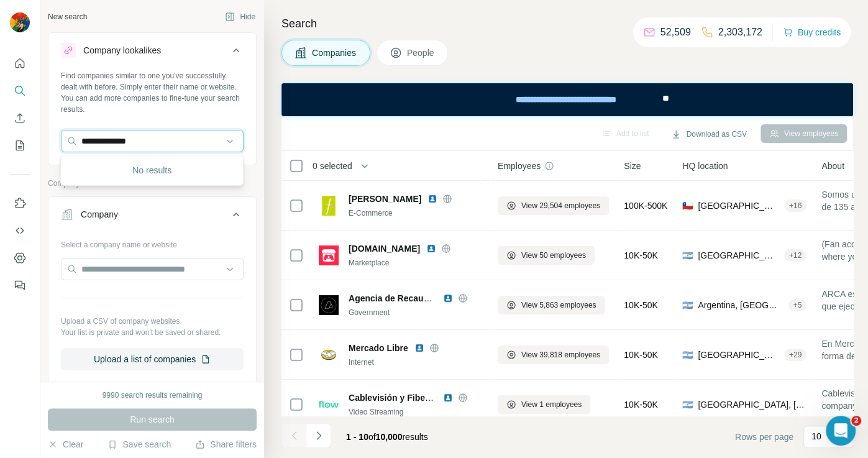 This screenshot has width=868, height=458. What do you see at coordinates (795, 206) in the screenshot?
I see `div: + 16` at bounding box center [795, 206].